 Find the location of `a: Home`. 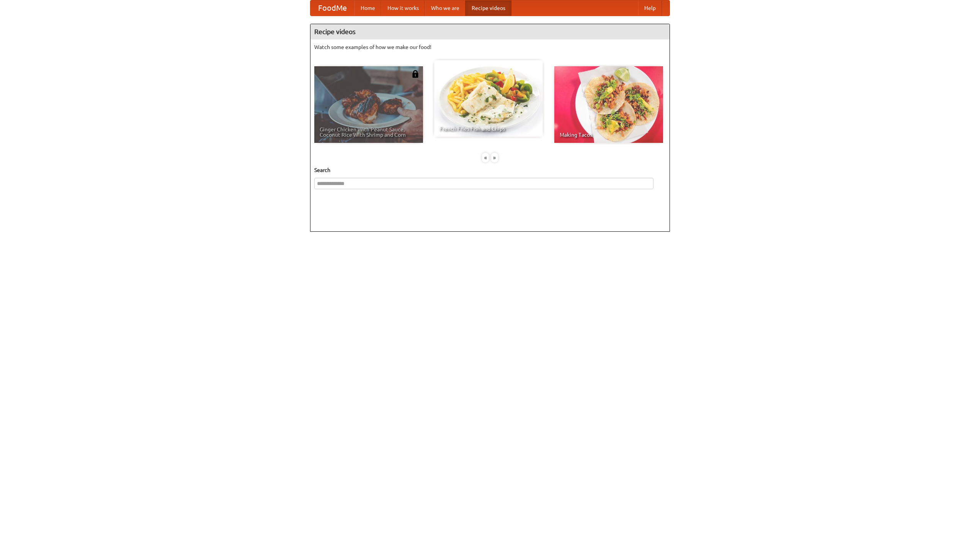

a: Home is located at coordinates (368, 8).